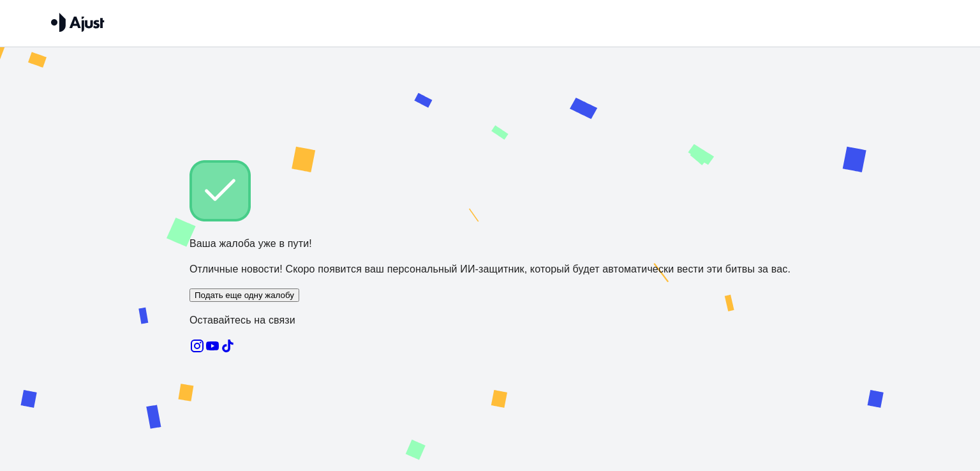 The image size is (980, 471). I want to click on font: Оставайтесь на связи, so click(242, 320).